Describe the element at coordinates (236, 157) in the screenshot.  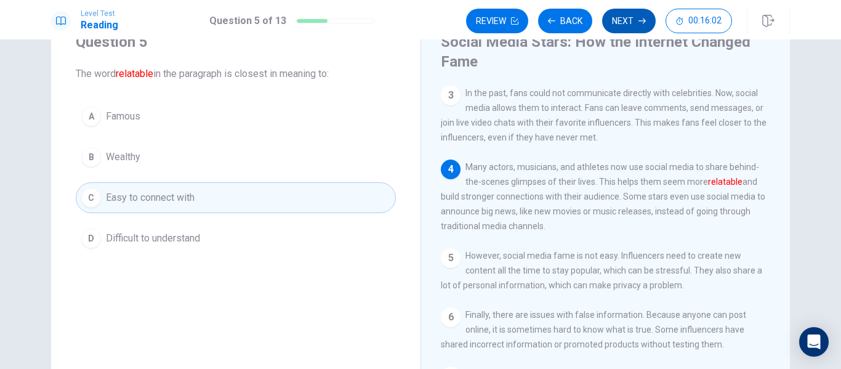
I see `button: BWealthy` at that location.